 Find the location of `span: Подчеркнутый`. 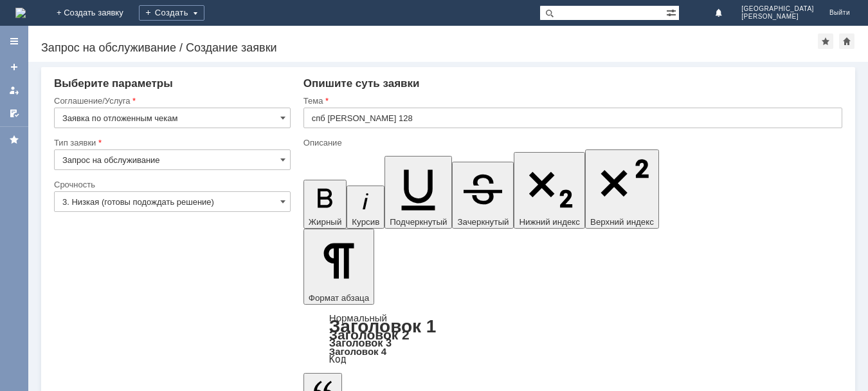

span: Подчеркнутый is located at coordinates (418, 221).